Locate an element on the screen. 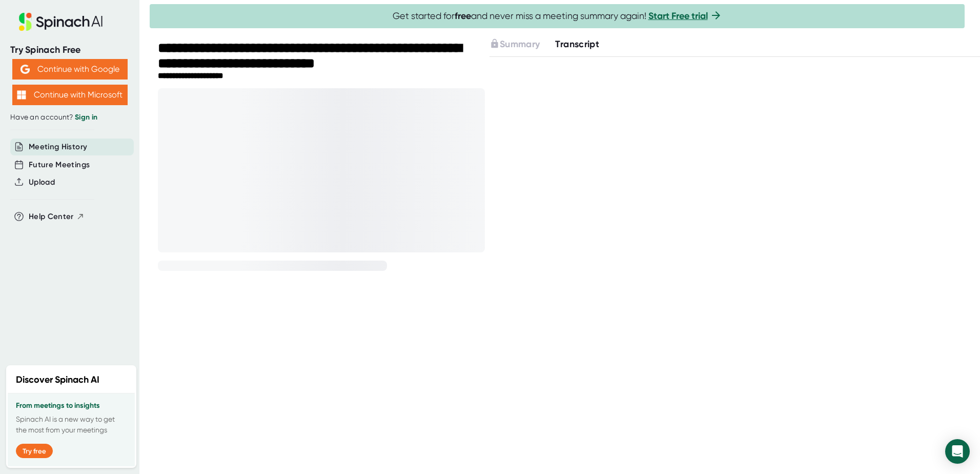 The width and height of the screenshot is (980, 474). a: Continue with Microsoft is located at coordinates (70, 95).